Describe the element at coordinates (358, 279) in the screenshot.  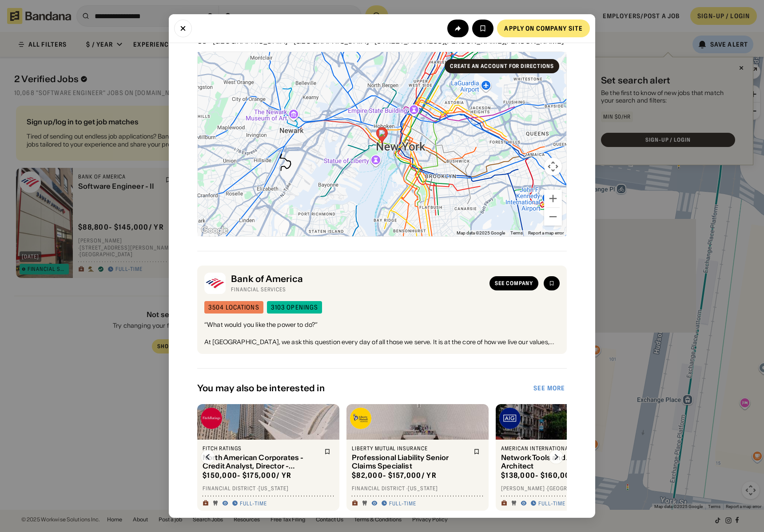
I see `div: Bank of America` at that location.